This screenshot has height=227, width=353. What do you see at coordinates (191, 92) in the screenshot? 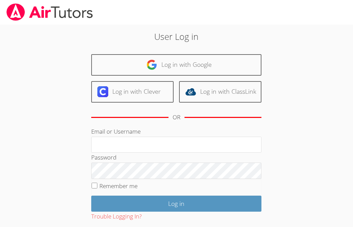
I see `img: classlink-logo-d6bb404cc1216ec64c9a2012d9dc4662098be43eaf13dc465df04b49fa7ab582.svg` at bounding box center [191, 92].